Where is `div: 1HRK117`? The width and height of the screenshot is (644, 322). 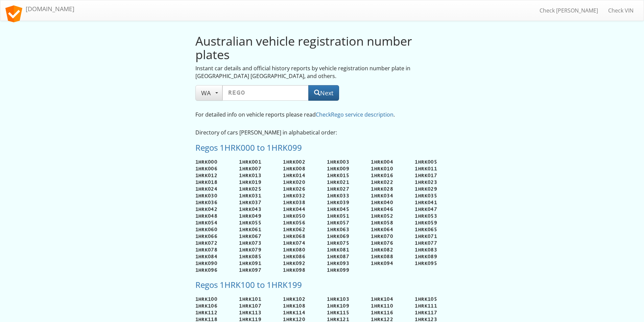
div: 1HRK117 is located at coordinates (432, 313).